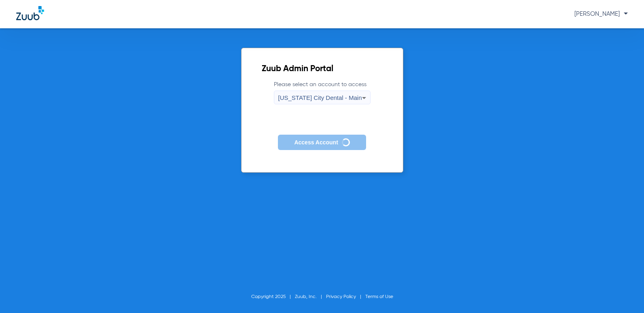 Image resolution: width=644 pixels, height=313 pixels. I want to click on a: Privacy Policy, so click(341, 296).